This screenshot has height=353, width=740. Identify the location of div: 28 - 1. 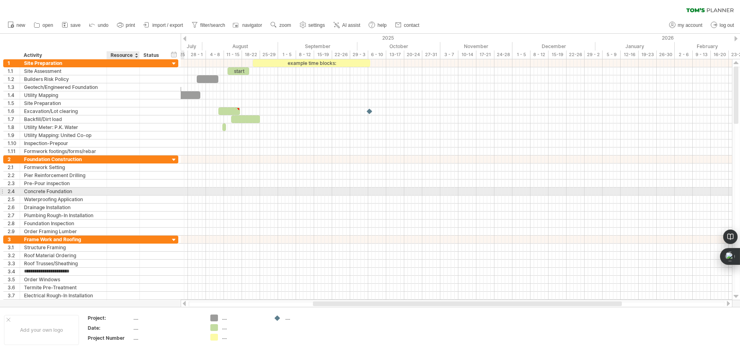
(197, 54).